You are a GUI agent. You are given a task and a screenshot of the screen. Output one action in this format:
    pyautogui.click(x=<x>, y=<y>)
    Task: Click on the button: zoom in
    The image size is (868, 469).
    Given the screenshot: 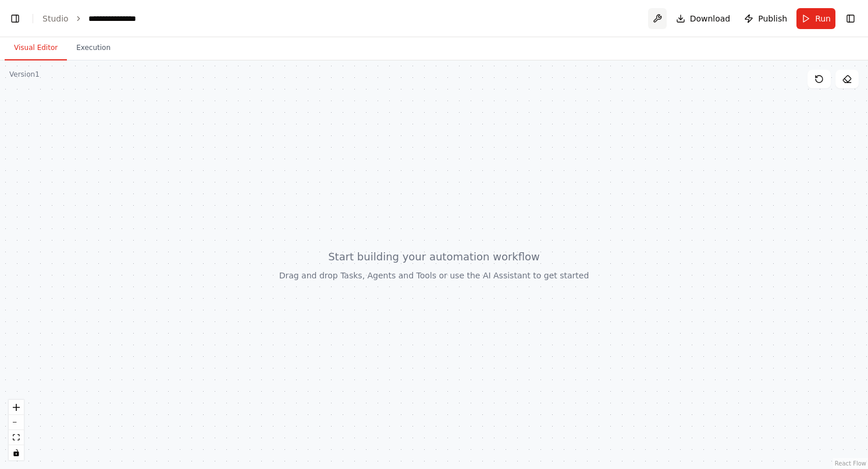 What is the action you would take?
    pyautogui.click(x=16, y=408)
    